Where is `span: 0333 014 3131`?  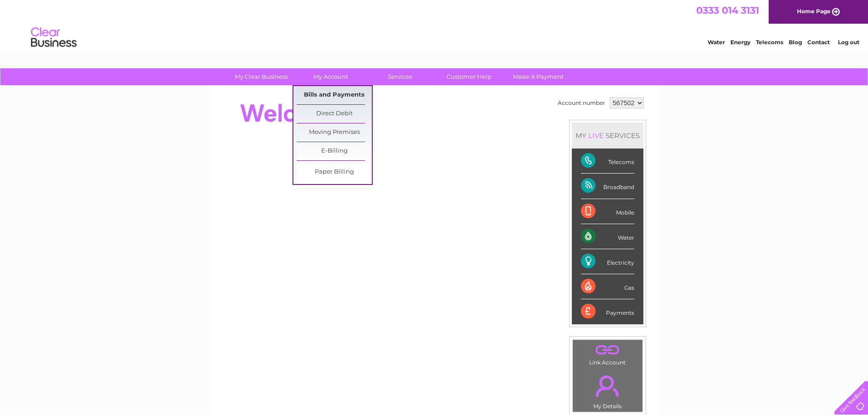
span: 0333 014 3131 is located at coordinates (727, 10).